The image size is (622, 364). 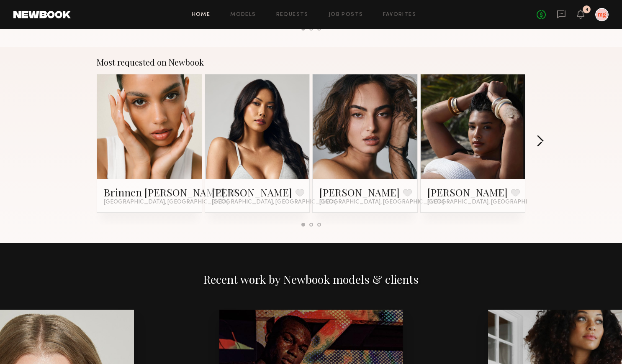 I want to click on a: Models, so click(x=242, y=14).